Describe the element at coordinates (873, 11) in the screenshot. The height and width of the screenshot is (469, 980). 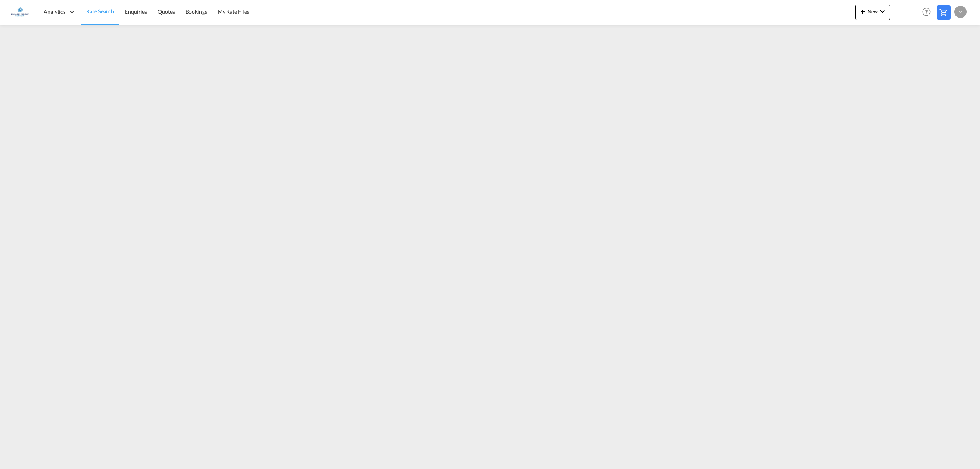
I see `span: New` at that location.